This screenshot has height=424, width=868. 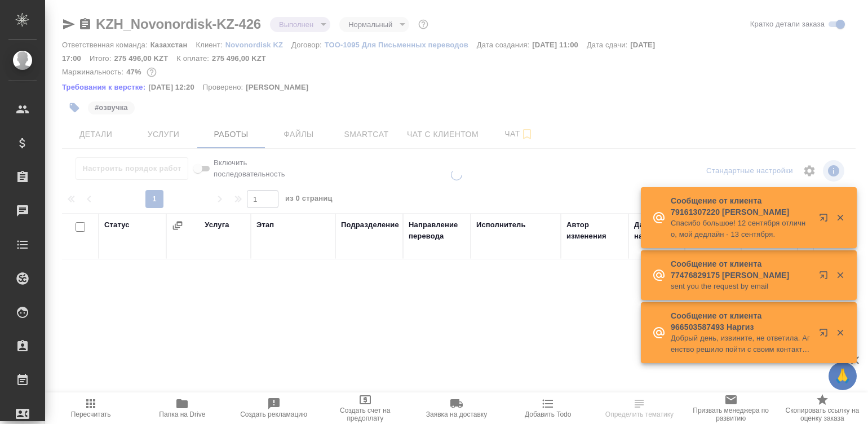 I want to click on button: Пересчитать, so click(x=91, y=408).